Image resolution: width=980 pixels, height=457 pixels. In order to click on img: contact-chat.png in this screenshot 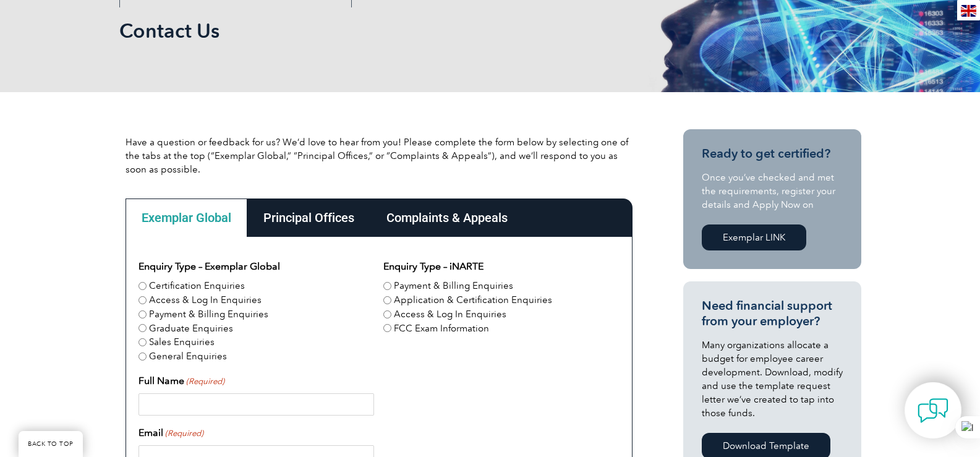, I will do `click(933, 411)`.